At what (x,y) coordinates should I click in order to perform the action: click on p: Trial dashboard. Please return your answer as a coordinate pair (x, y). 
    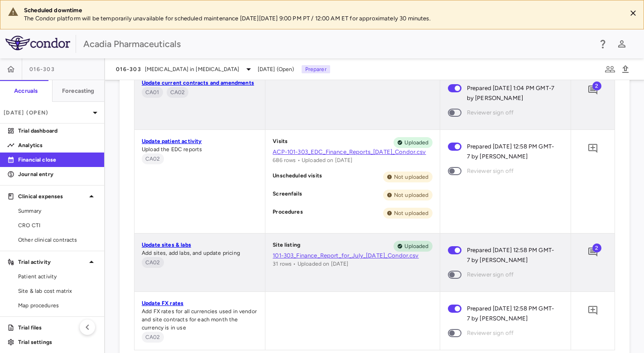
    Looking at the image, I should click on (57, 130).